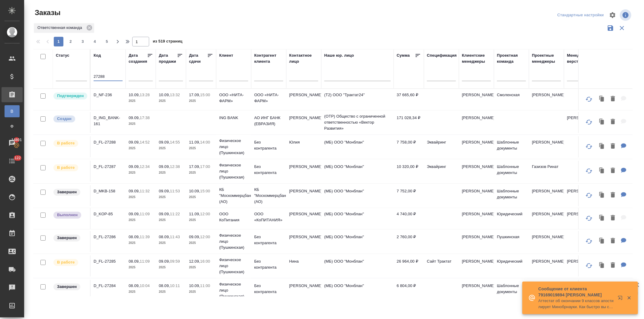 The width and height of the screenshot is (644, 319). I want to click on button: 2, so click(71, 42).